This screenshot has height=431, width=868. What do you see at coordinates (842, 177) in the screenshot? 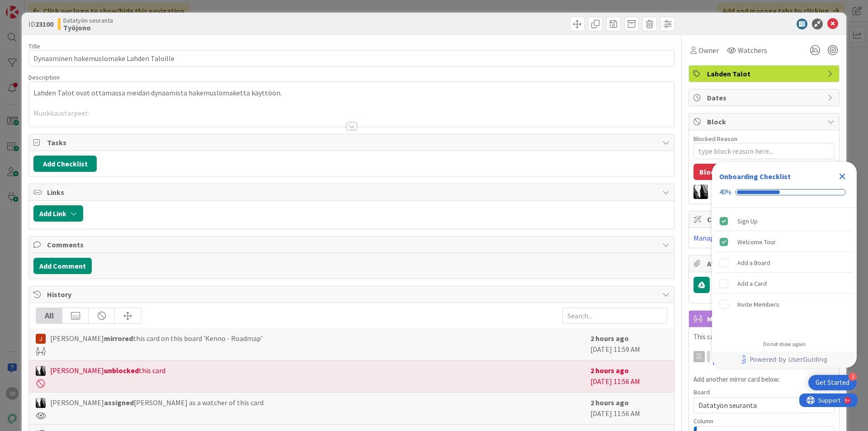
I see `div: Close Checklist` at bounding box center [842, 177].